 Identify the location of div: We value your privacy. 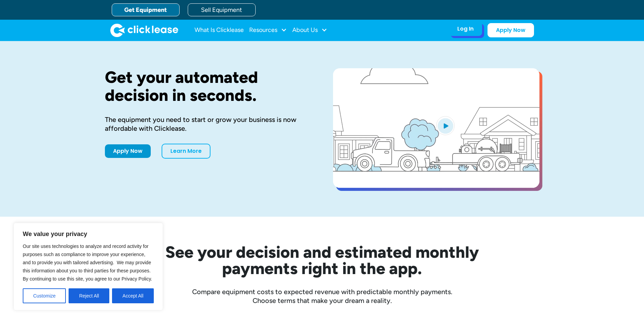
(88, 267).